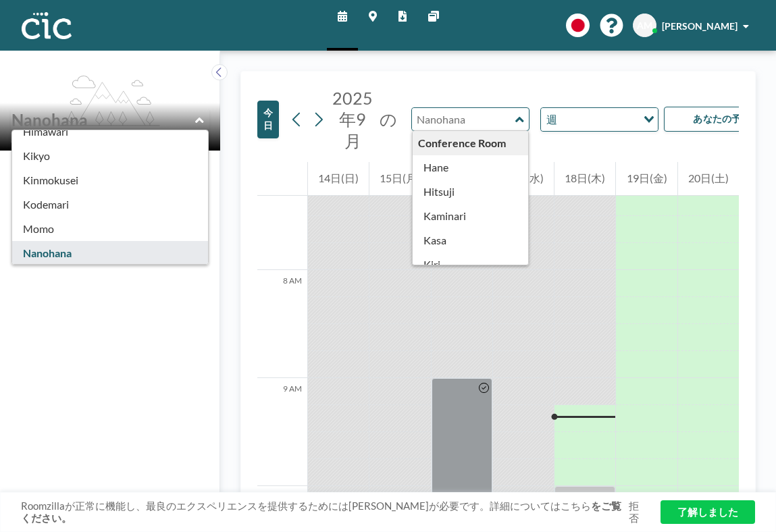  I want to click on div: Kodemari, so click(110, 205).